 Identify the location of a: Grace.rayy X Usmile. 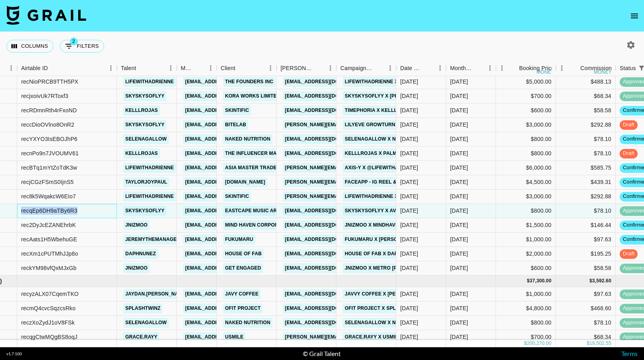
(373, 337).